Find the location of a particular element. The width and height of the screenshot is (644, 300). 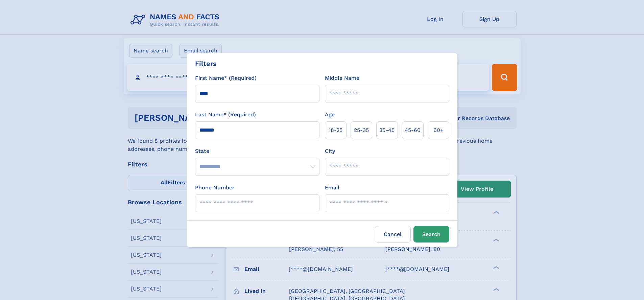

label: Middle Name is located at coordinates (342, 78).